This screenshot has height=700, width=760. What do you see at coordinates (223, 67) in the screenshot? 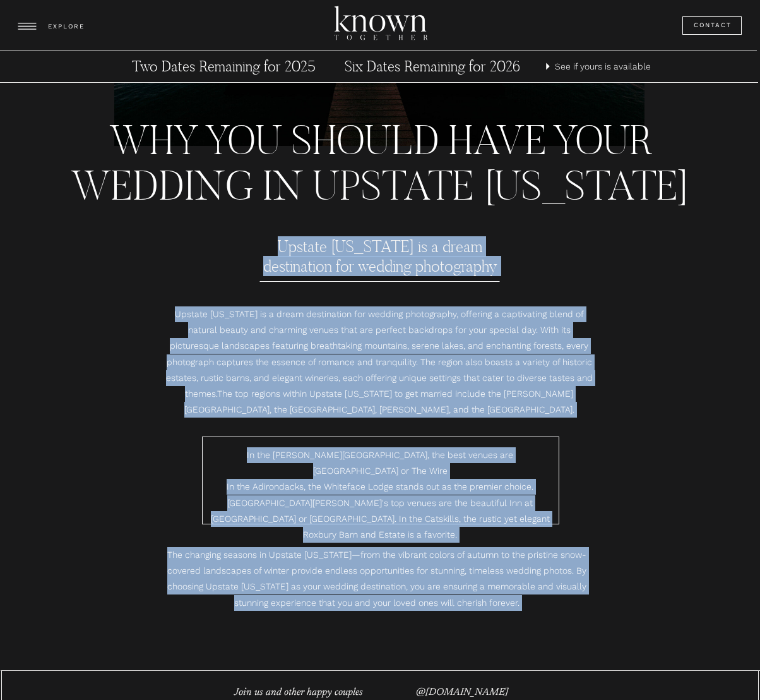
I see `a: Two Dates Remaining for 2025` at bounding box center [223, 67].